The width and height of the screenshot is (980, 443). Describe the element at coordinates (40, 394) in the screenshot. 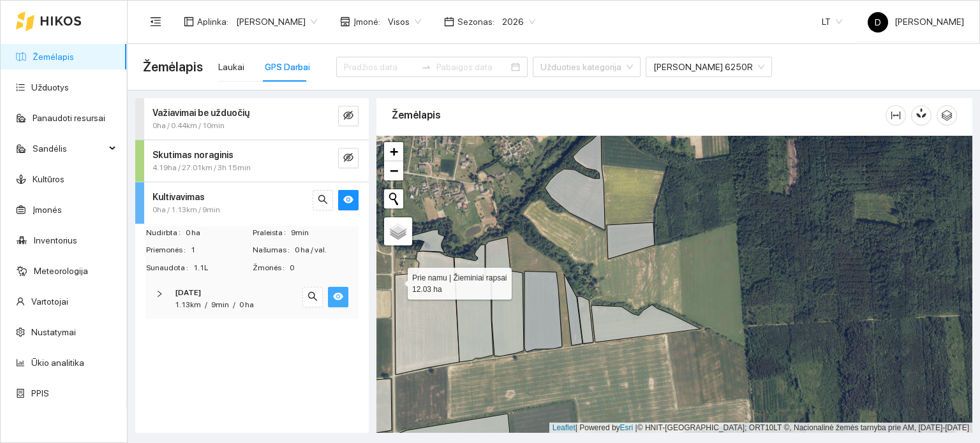

I see `a: PPIS` at that location.